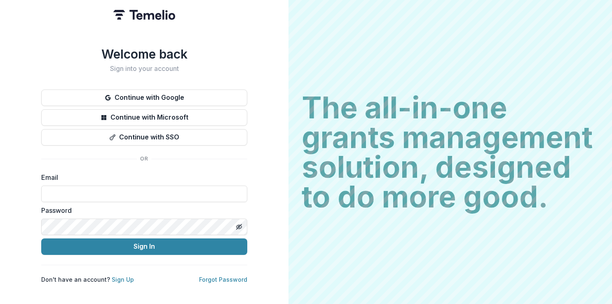 The width and height of the screenshot is (612, 304). What do you see at coordinates (142, 210) in the screenshot?
I see `label: Password` at bounding box center [142, 210].